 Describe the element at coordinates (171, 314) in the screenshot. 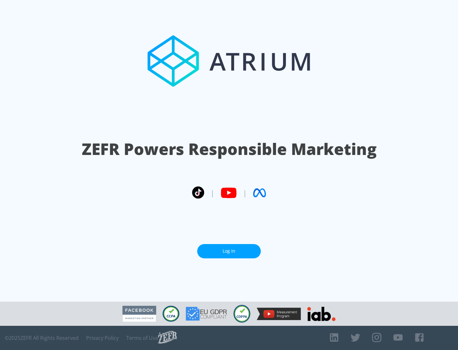

I see `img: CCPA Compliant` at that location.